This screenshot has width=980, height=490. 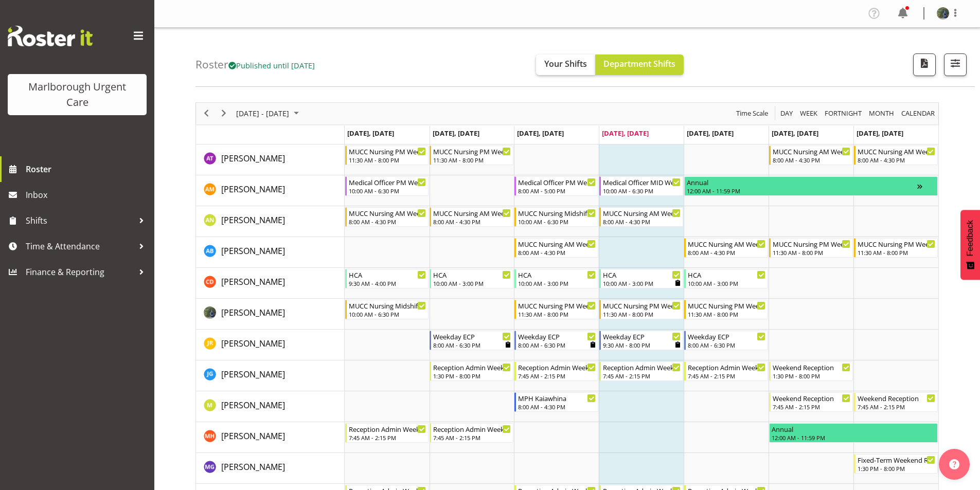 I want to click on div: Andrew Brooks"s event - MUCC Nursing AM Weekday Begin From Wednesday, October 8, 2025 at 8:00:00 ..., so click(x=556, y=248).